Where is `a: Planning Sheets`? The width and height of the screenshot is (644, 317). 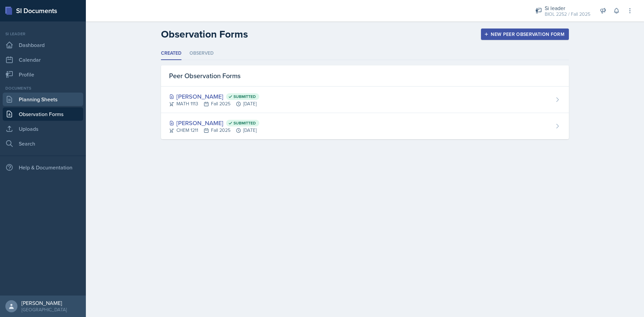 a: Planning Sheets is located at coordinates (43, 99).